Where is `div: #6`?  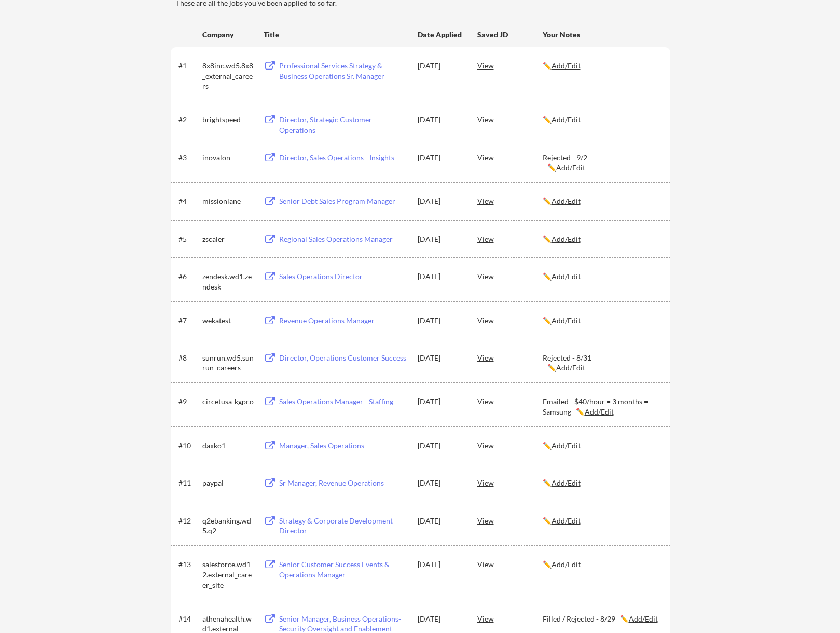 div: #6 is located at coordinates (188, 276).